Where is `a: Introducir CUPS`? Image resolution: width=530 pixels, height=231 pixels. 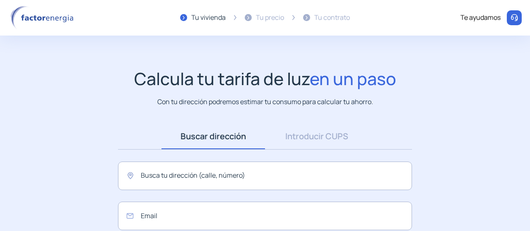 a: Introducir CUPS is located at coordinates (317, 137).